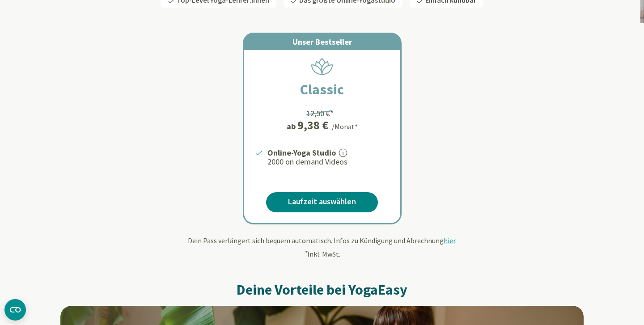 The height and width of the screenshot is (325, 644). I want to click on div: 9,38 €, so click(313, 125).